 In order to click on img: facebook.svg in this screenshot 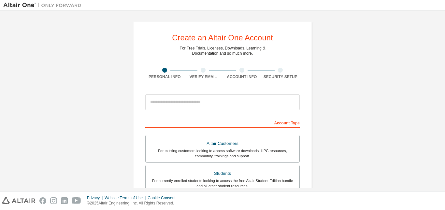, I will do `click(43, 201)`.